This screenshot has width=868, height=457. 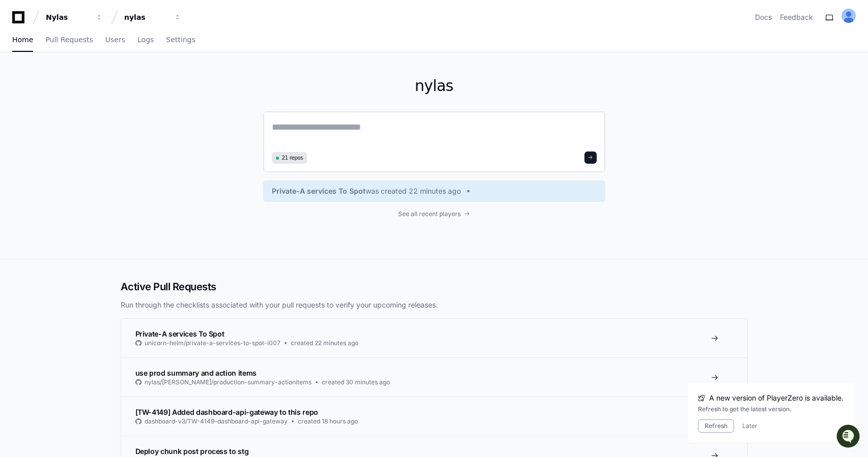 I want to click on a: See all recent players, so click(x=434, y=214).